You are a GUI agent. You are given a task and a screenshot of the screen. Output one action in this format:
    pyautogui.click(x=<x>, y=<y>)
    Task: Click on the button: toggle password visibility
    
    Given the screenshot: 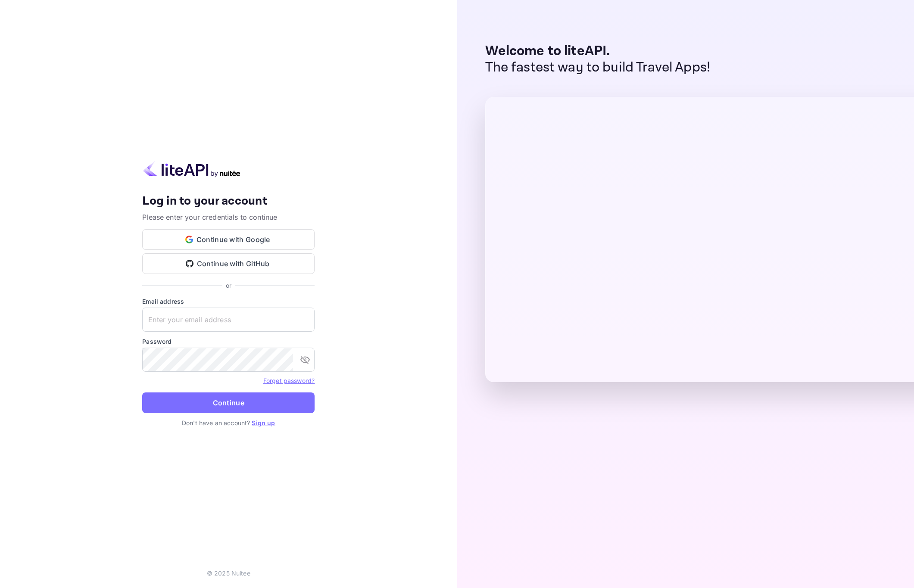 What is the action you would take?
    pyautogui.click(x=305, y=360)
    